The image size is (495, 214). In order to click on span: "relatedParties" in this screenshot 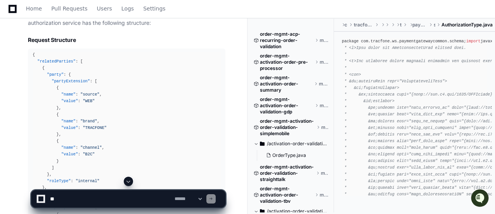, I will do `click(56, 61)`.